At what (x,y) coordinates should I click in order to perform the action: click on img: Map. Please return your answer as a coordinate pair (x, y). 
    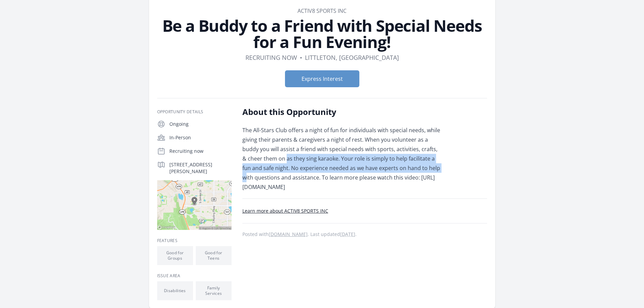
    Looking at the image, I should click on (194, 205).